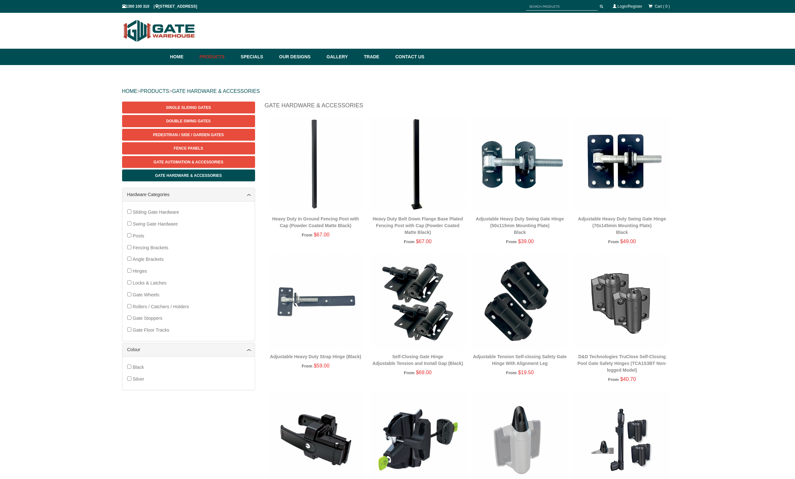 This screenshot has width=795, height=479. I want to click on a: Products, so click(217, 57).